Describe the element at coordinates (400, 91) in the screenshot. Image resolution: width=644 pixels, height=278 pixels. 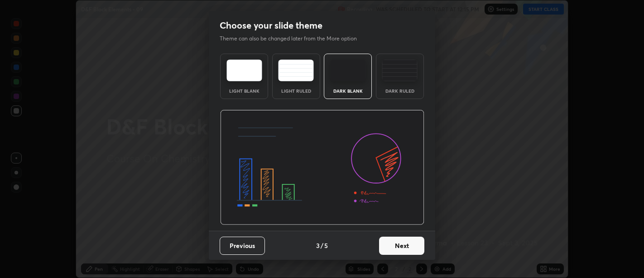
I see `div: Dark Ruled` at that location.